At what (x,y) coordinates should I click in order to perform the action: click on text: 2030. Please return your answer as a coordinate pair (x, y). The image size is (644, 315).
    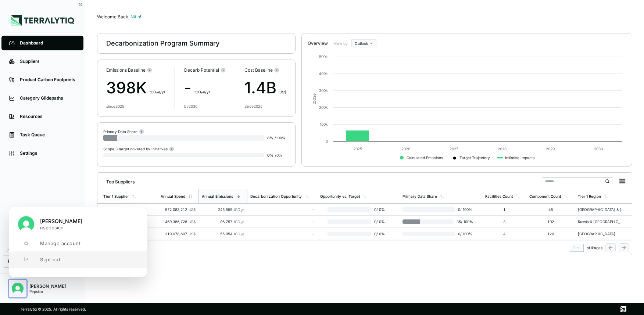
    Looking at the image, I should click on (599, 149).